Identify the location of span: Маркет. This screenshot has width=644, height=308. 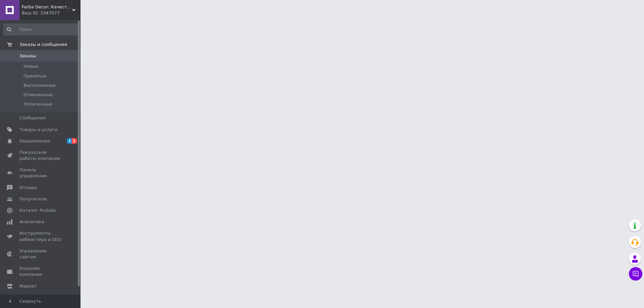
(28, 286).